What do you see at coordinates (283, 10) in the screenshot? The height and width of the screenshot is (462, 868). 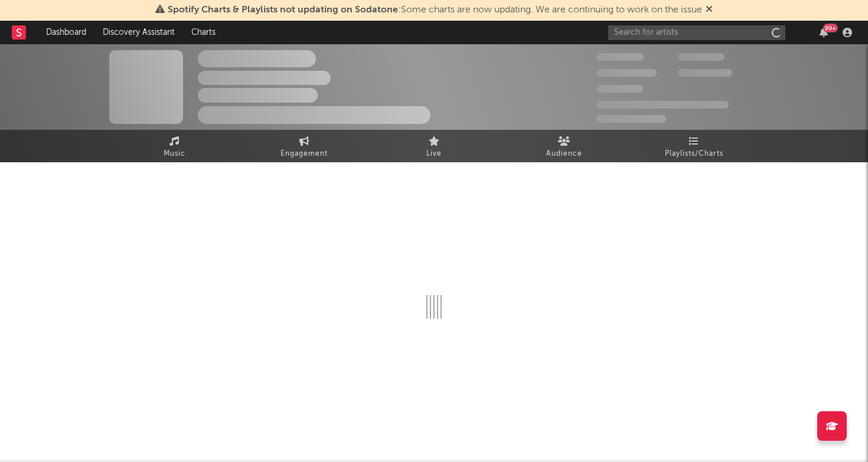 I see `span: Spotify Charts & Playlists not updating on Sodatone` at bounding box center [283, 10].